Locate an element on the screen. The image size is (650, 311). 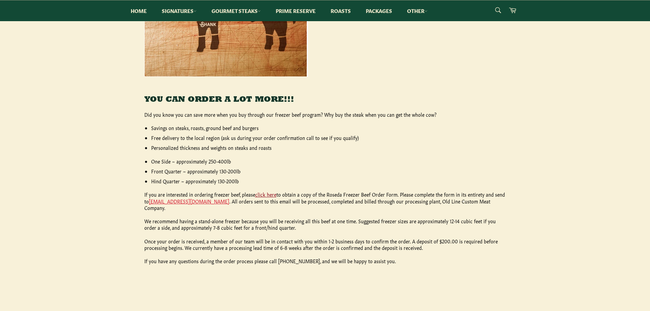
a: Gourmet Steaks is located at coordinates (236, 11).